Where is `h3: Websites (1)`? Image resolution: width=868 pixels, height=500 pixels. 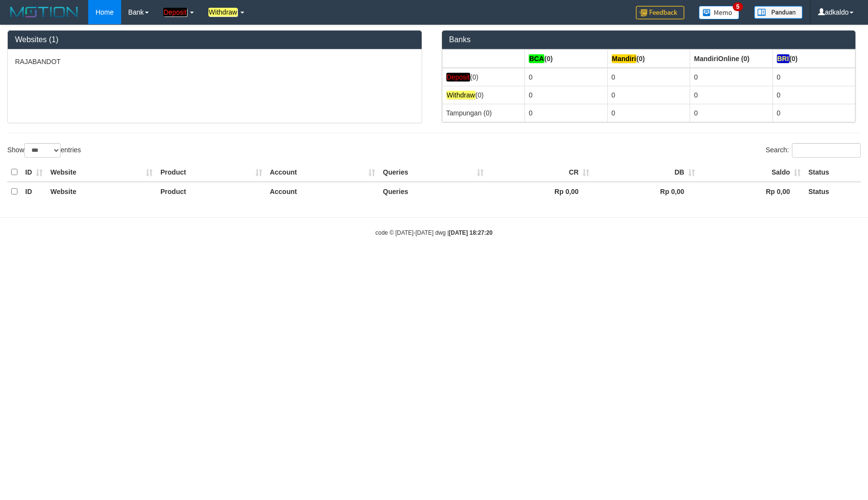 h3: Websites (1) is located at coordinates (215, 40).